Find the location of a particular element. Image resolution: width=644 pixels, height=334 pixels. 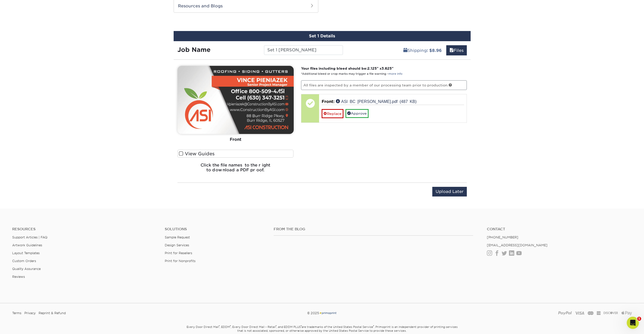

a: Contact is located at coordinates (559, 229).